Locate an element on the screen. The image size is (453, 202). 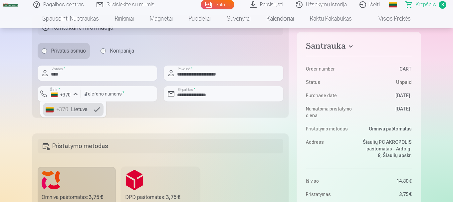
a: Puodeliai is located at coordinates (200, 19).